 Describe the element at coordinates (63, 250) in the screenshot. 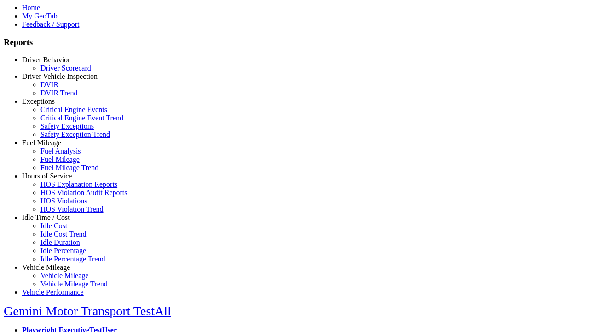

I see `a: Idle Percentage` at that location.